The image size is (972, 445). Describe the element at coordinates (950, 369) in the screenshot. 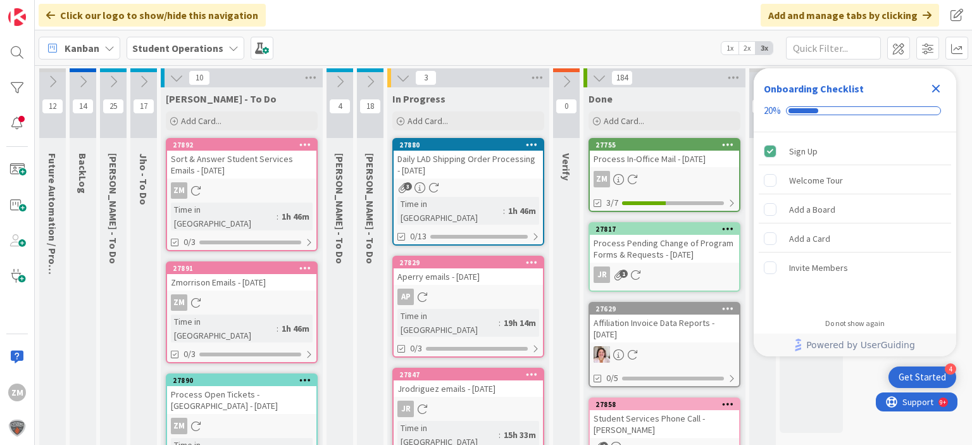

I see `div: 4` at that location.